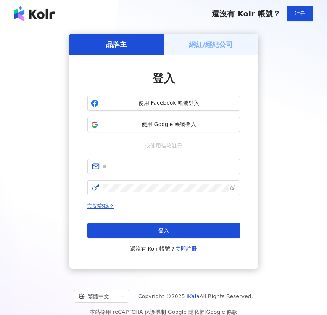 The width and height of the screenshot is (327, 315). What do you see at coordinates (169, 103) in the screenshot?
I see `span: 使用 Facebook 帳號登入` at bounding box center [169, 103].